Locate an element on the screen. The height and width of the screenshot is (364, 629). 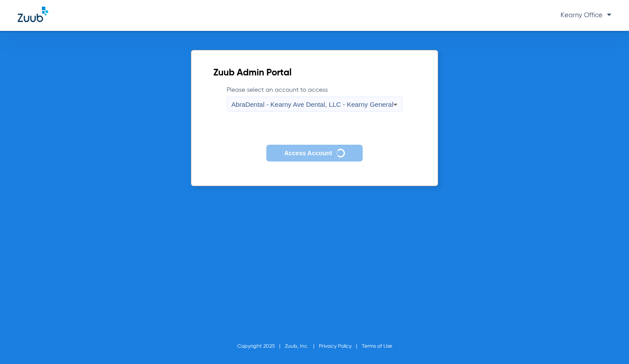
button: Access Account is located at coordinates (314, 153).